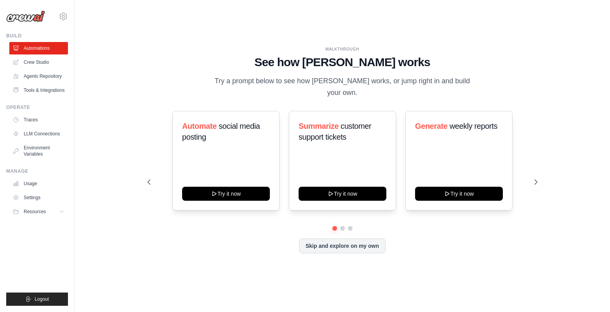 The width and height of the screenshot is (610, 312). Describe the element at coordinates (38, 134) in the screenshot. I see `a: LLM Connections` at that location.